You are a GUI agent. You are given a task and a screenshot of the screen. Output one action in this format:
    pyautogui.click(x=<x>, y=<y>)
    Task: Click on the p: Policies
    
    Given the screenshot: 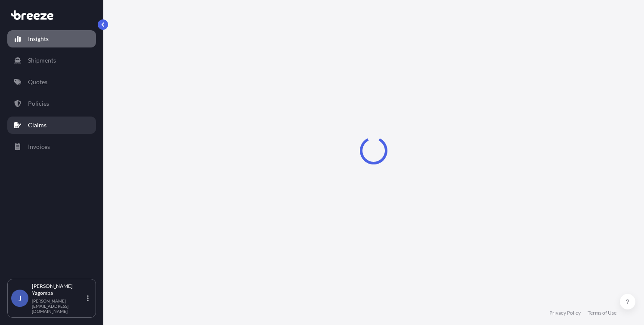 What is the action you would take?
    pyautogui.click(x=38, y=104)
    